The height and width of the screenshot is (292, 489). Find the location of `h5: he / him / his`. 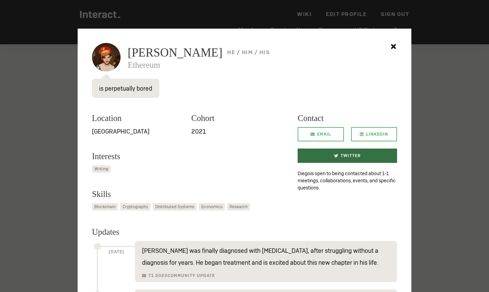

h5: he / him / his is located at coordinates (248, 52).